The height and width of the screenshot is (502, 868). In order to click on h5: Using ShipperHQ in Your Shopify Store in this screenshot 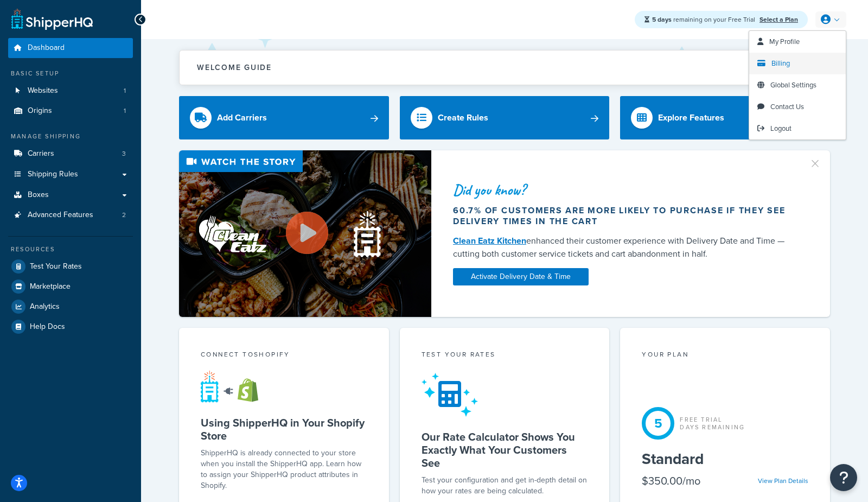, I will do `click(284, 429)`.